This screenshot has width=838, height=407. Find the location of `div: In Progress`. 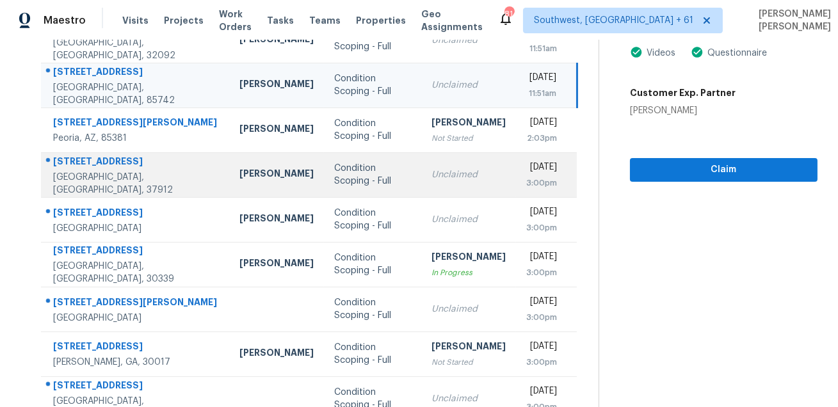

div: In Progress is located at coordinates (468, 273).